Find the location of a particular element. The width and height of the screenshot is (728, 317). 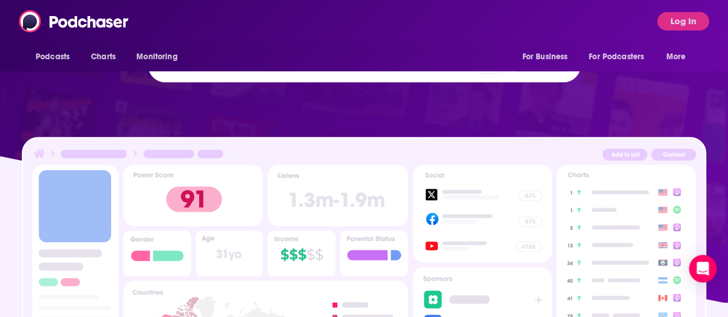

img: Podcast Insights Power score is located at coordinates (193, 195).